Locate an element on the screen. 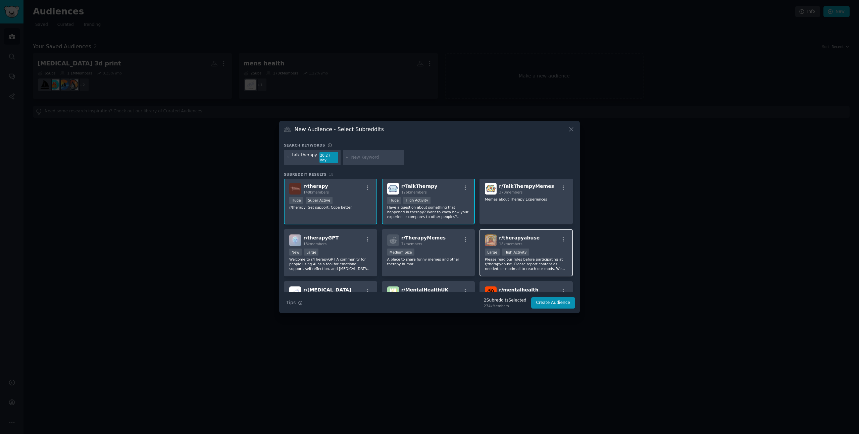  span: 18 is located at coordinates (331, 174).